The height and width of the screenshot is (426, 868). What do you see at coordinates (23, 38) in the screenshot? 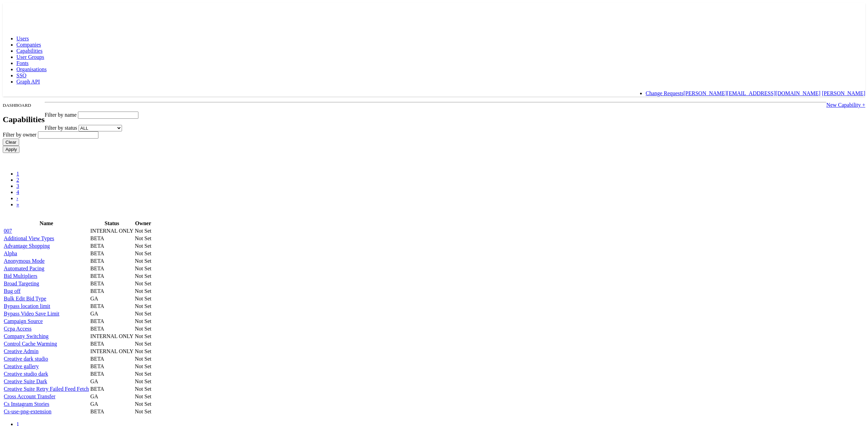
I see `a: Users` at bounding box center [23, 38].